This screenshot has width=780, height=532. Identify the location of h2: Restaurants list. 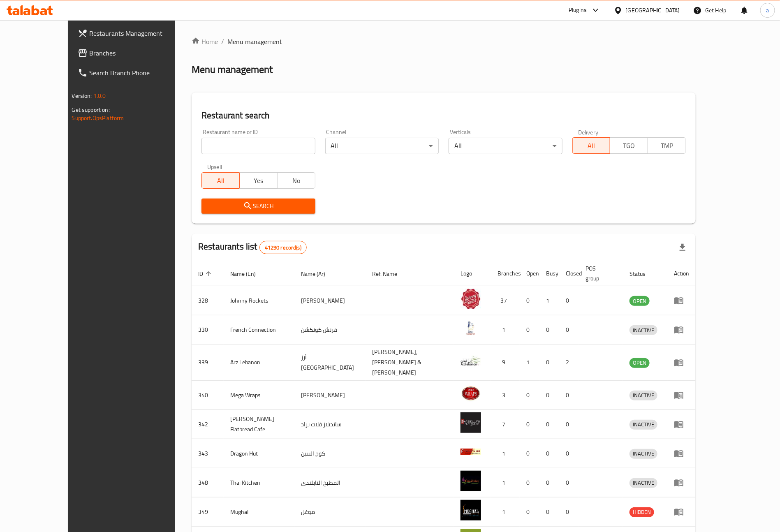
(252, 247).